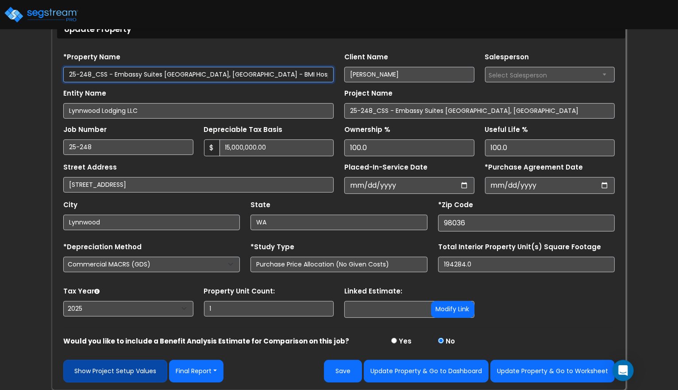 Image resolution: width=678 pixels, height=390 pixels. What do you see at coordinates (366, 57) in the screenshot?
I see `label: Client Name` at bounding box center [366, 57].